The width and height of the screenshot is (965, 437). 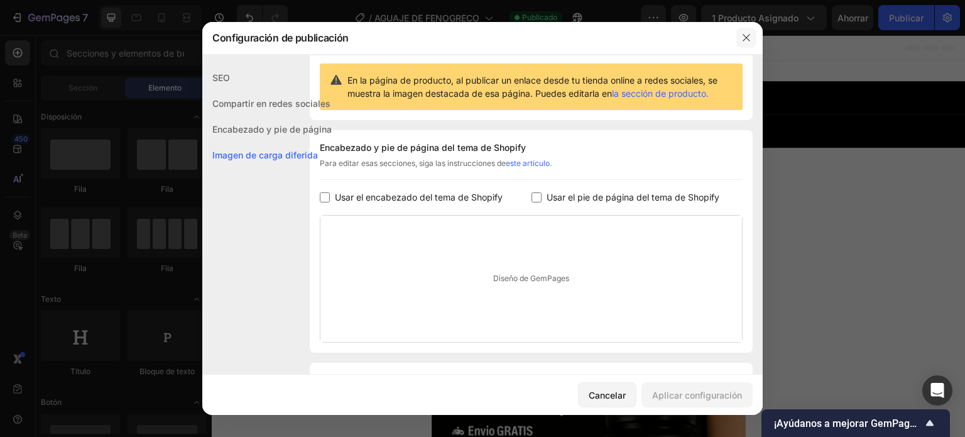 What do you see at coordinates (271, 103) in the screenshot?
I see `font: Compartir en redes sociales` at bounding box center [271, 103].